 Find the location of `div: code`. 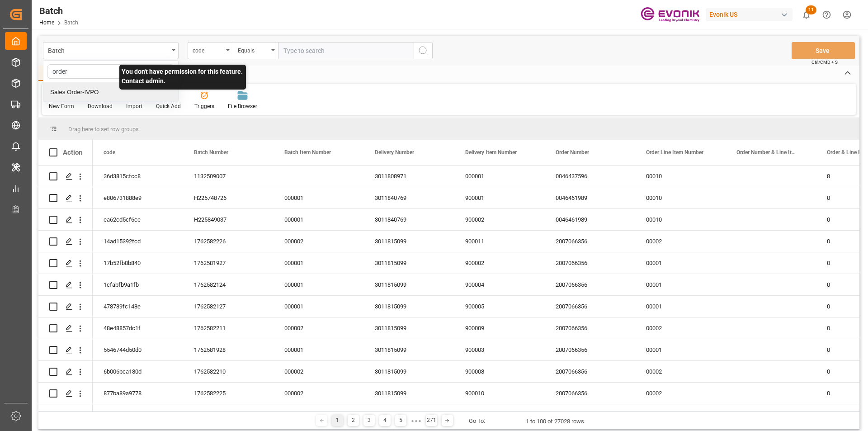

div: code is located at coordinates (208, 49).